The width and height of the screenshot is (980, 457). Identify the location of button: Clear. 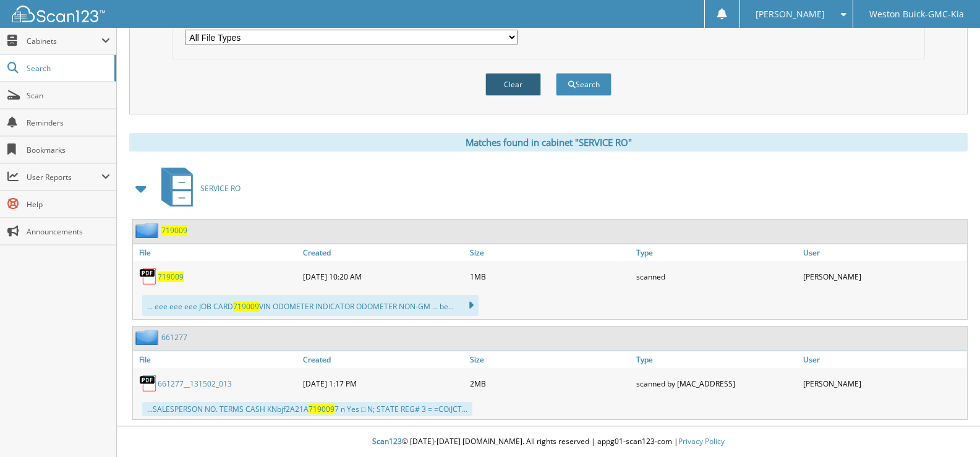
(513, 84).